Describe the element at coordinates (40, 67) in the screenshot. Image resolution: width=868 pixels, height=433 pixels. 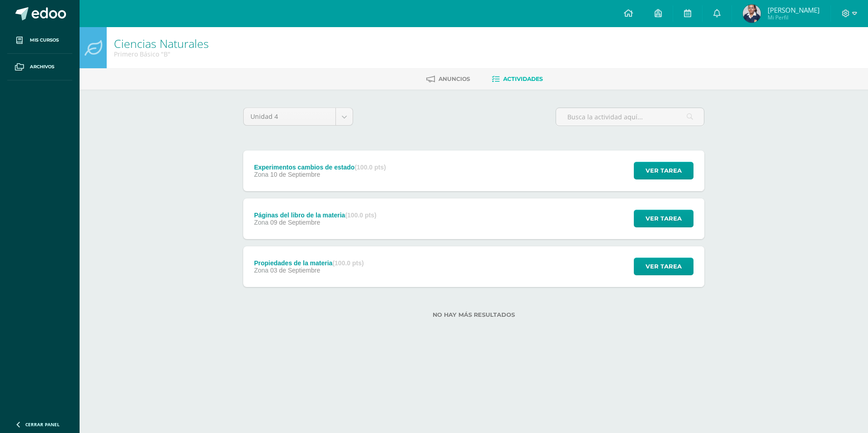
I see `a: Archivos` at that location.